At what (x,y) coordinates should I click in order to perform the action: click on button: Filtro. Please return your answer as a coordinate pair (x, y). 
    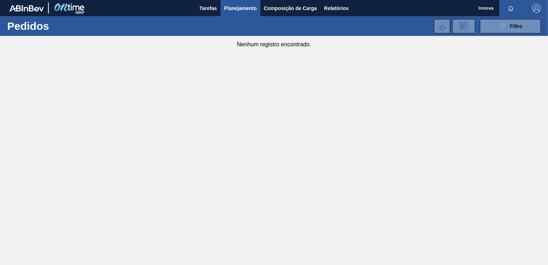
    Looking at the image, I should click on (511, 26).